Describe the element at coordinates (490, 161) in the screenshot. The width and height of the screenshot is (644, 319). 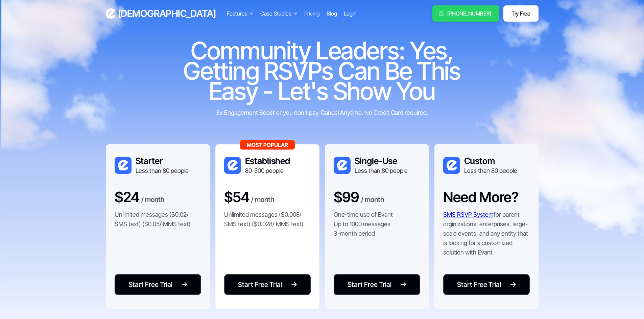
I see `h3: Custom` at that location.